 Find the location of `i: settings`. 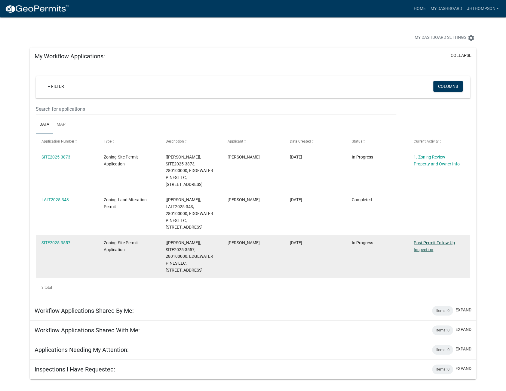

i: settings is located at coordinates (471, 38).